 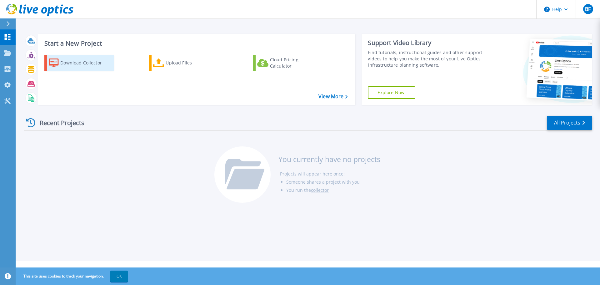 I want to click on li: Someone shares a project with you, so click(x=333, y=182).